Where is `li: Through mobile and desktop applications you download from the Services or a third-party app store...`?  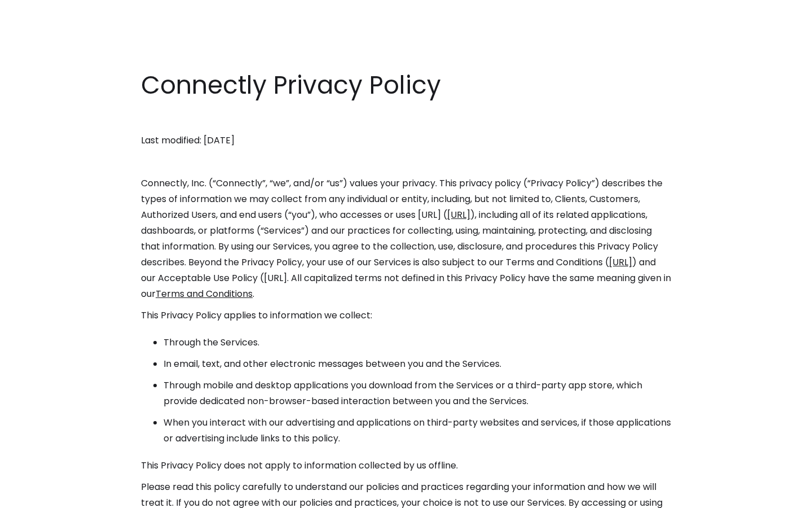 li: Through mobile and desktop applications you download from the Services or a third-party app store... is located at coordinates (418, 393).